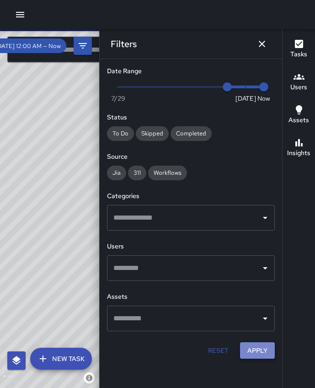 Image resolution: width=315 pixels, height=388 pixels. Describe the element at coordinates (152, 133) in the screenshot. I see `span: Skipped` at that location.